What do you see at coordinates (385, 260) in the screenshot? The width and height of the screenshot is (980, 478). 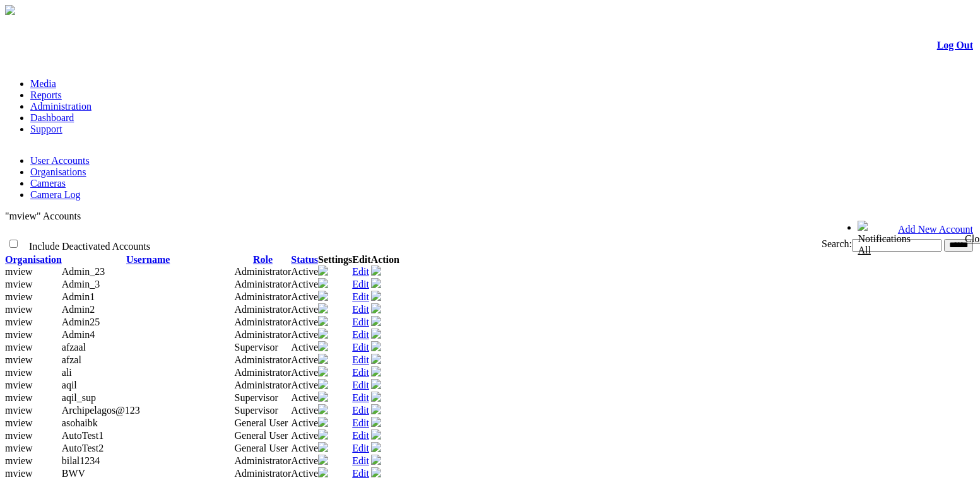 I see `th: Action` at bounding box center [385, 260].